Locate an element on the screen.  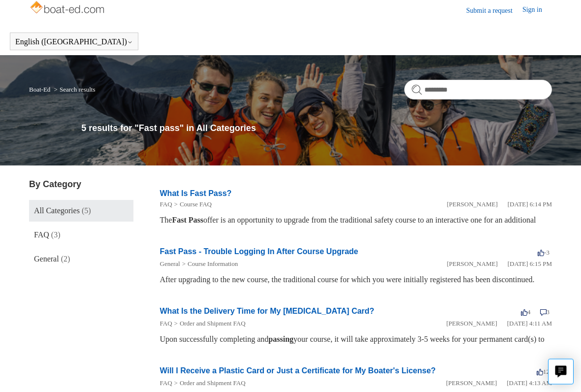
a: General is located at coordinates (170, 264).